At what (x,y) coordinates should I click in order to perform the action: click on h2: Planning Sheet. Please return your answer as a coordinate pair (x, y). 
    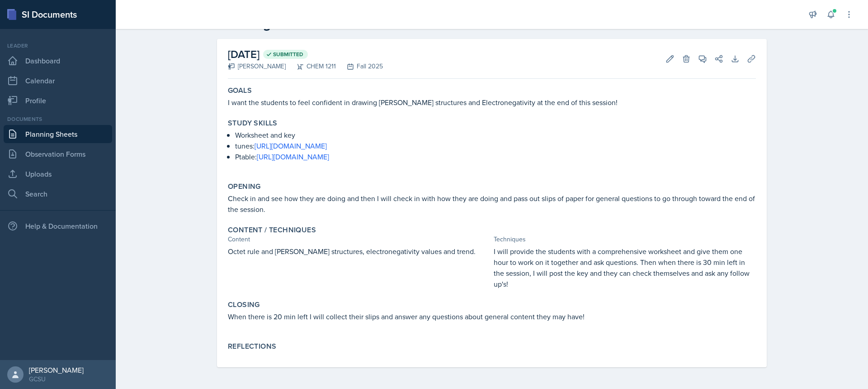
    Looking at the image, I should click on (492, 23).